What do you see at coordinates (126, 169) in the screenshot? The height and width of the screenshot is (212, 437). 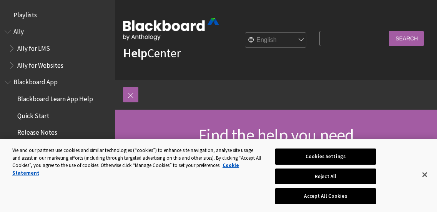 I see `a: More information about your privacy, opens in a new tab` at bounding box center [126, 169].